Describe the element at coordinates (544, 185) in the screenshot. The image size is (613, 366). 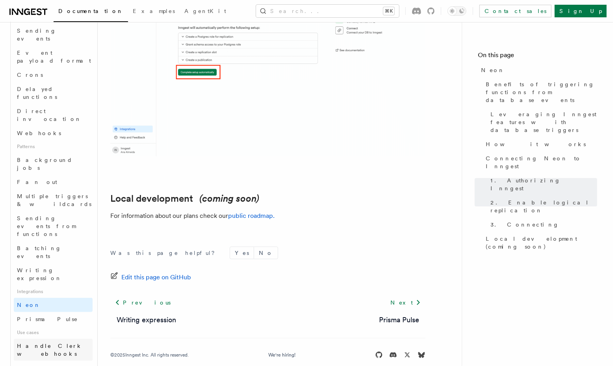
I see `span: 1. Authorizing Inngest` at that location.